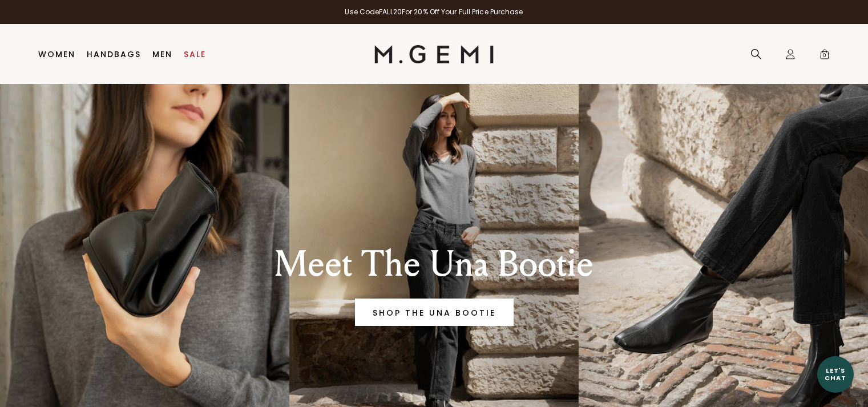  I want to click on div: Let's Chat, so click(836, 374).